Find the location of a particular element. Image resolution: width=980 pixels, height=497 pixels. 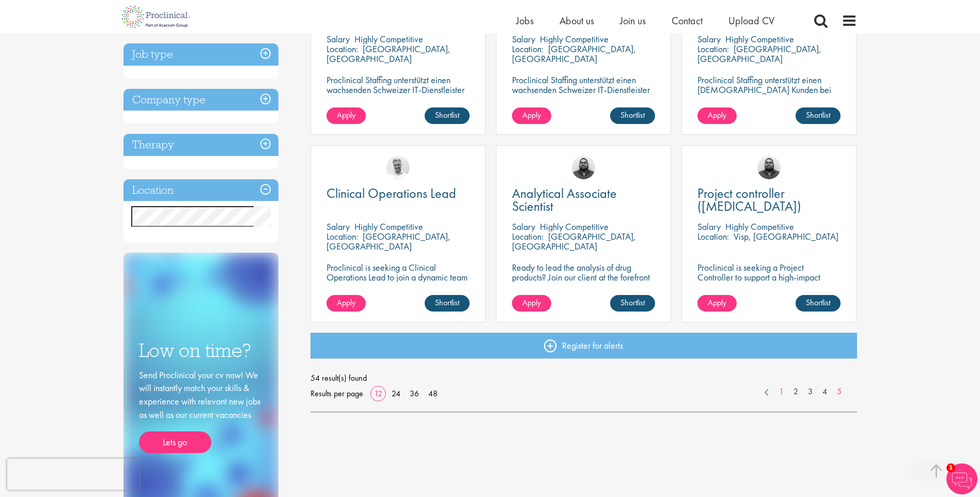

a: Clinical Operations Lead is located at coordinates (398, 193).